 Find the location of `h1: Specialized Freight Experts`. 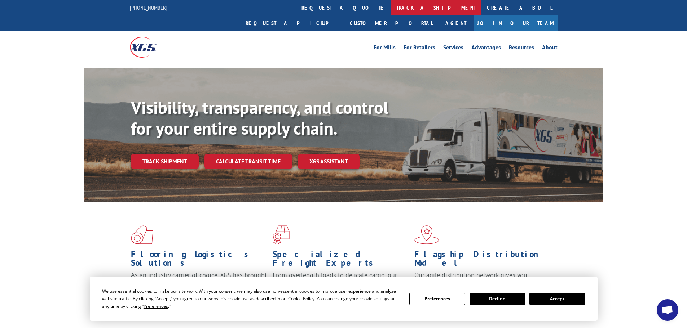

h1: Specialized Freight Experts is located at coordinates (341, 261).